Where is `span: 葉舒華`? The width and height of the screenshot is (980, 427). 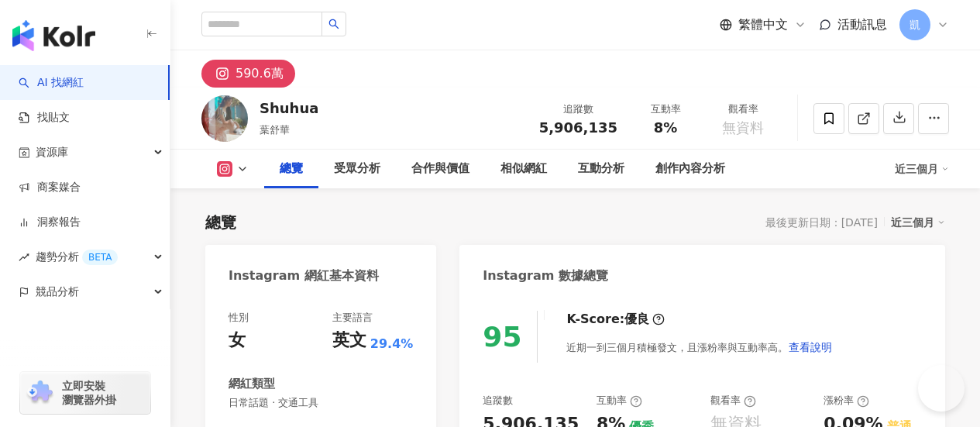
span: 葉舒華 is located at coordinates (275, 130).